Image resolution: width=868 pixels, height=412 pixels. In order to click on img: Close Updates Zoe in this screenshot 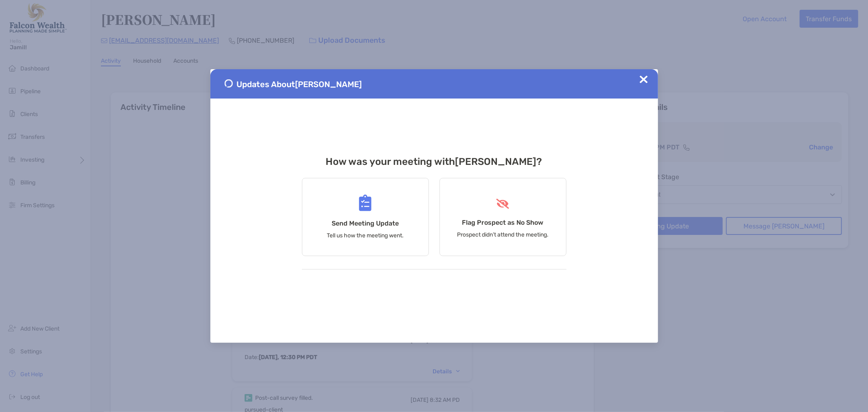, I will do `click(644, 79)`.